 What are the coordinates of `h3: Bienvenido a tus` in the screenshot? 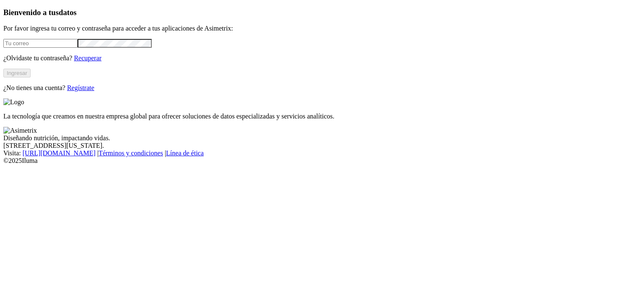 It's located at (322, 12).